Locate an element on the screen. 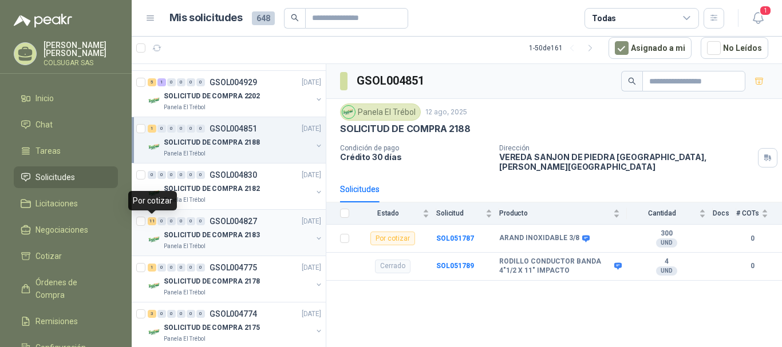 The width and height of the screenshot is (782, 347). span: Solicitud is located at coordinates (460, 213).